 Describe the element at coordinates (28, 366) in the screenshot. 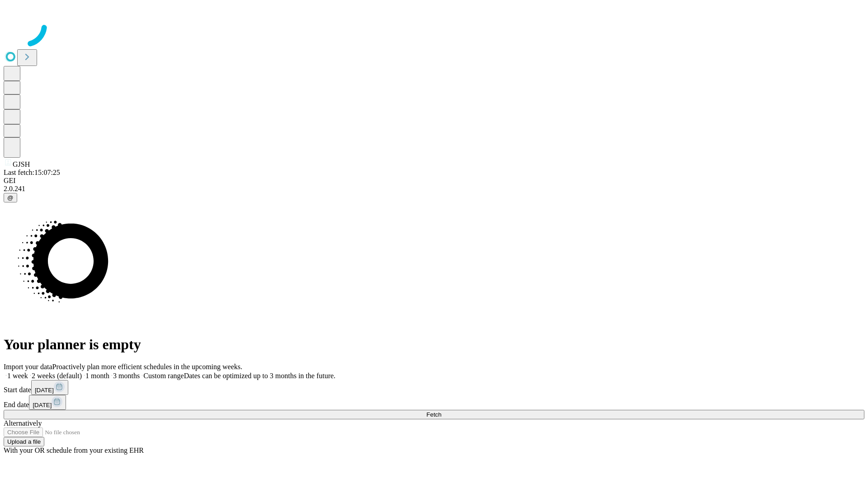

I see `span: Import your data` at that location.